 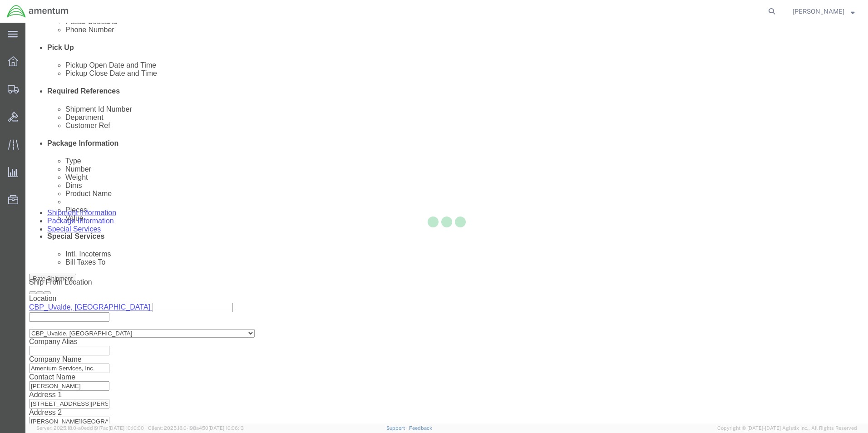 I want to click on span: Server: 2025.18.0-a0edd1917ac, so click(x=89, y=428).